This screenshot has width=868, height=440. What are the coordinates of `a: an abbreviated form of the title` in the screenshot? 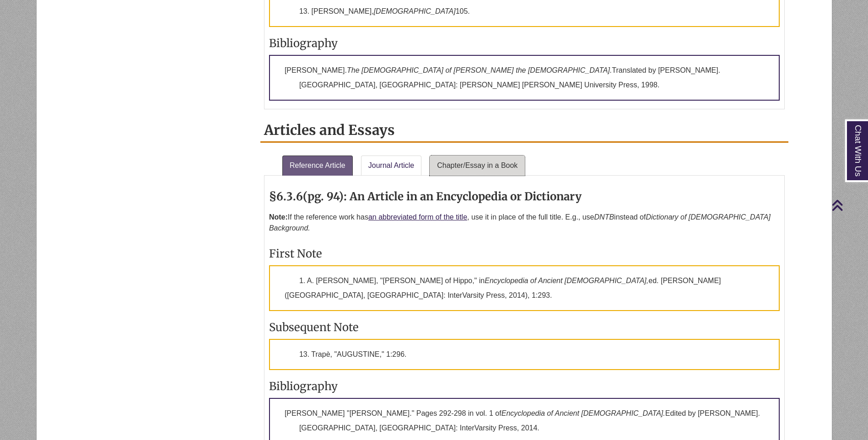 It's located at (418, 217).